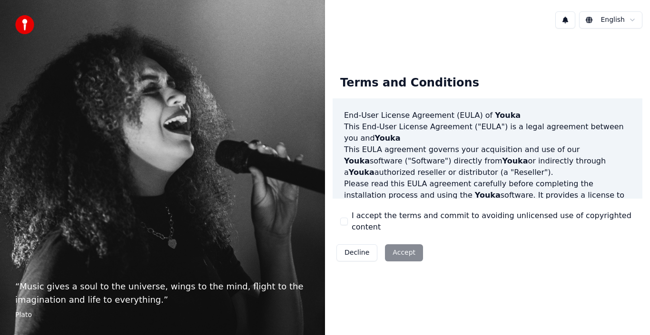 The height and width of the screenshot is (335, 650). Describe the element at coordinates (25, 25) in the screenshot. I see `img: youka` at that location.